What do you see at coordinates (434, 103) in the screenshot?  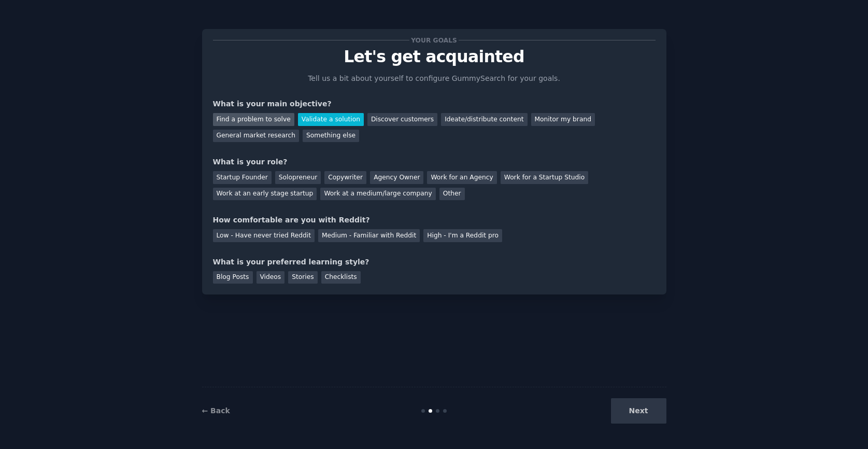 I see `div: What is your main objective?` at bounding box center [434, 103].